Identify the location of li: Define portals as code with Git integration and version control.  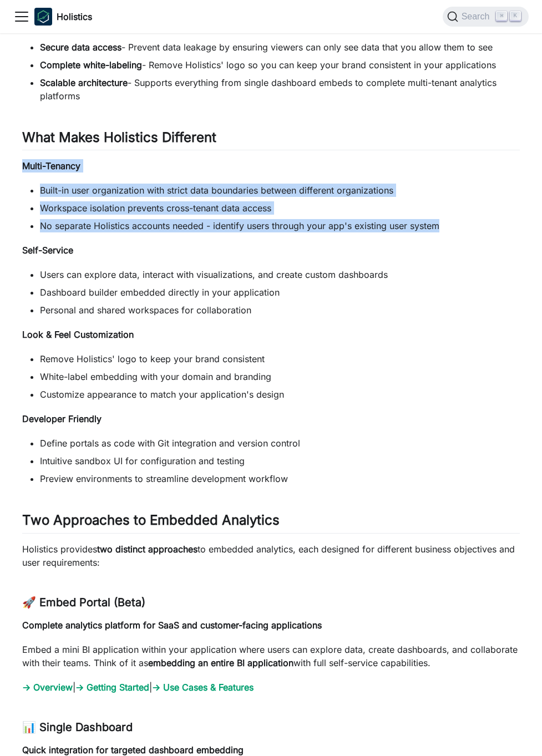
(279, 443).